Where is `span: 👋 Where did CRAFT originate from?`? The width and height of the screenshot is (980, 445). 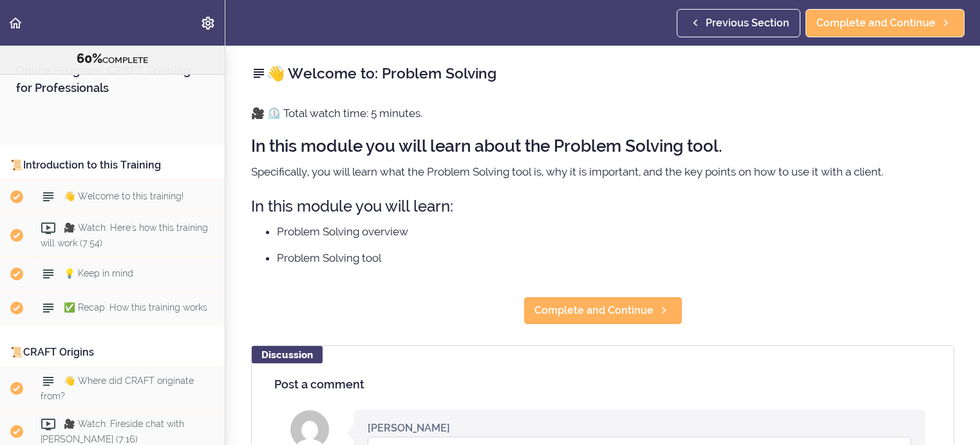 span: 👋 Where did CRAFT originate from? is located at coordinates (117, 388).